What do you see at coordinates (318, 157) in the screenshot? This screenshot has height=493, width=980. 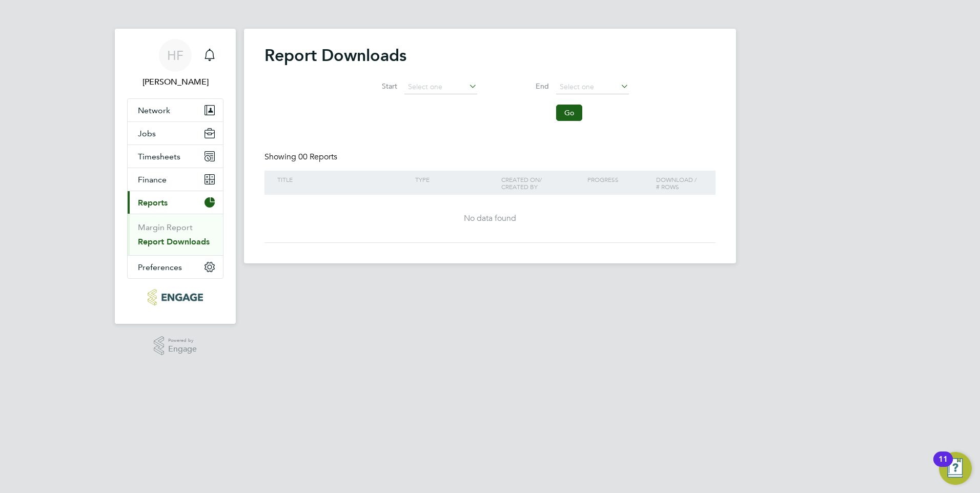 I see `span: 00 Reports` at bounding box center [318, 157].